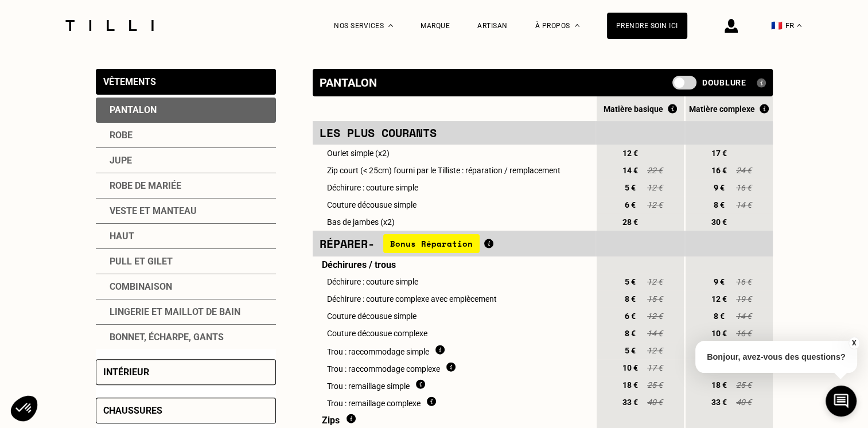 The image size is (868, 428). I want to click on div: Jupe, so click(186, 161).